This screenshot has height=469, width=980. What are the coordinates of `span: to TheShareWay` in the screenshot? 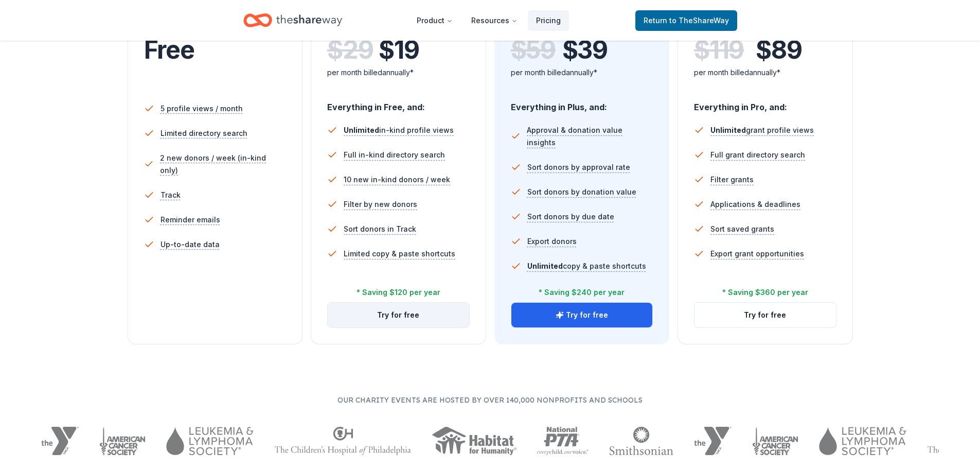 It's located at (700, 20).